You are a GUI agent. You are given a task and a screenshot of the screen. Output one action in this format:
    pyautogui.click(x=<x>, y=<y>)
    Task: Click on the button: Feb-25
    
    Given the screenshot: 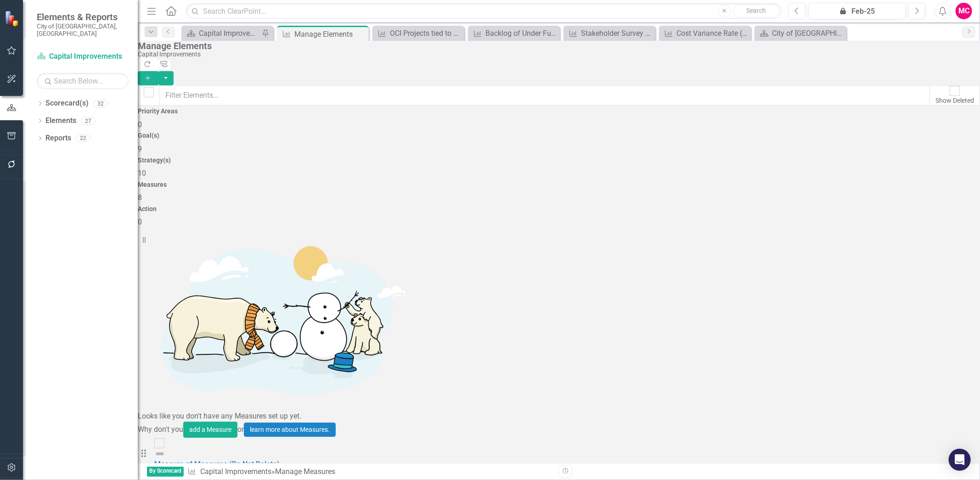 What is the action you would take?
    pyautogui.click(x=857, y=11)
    